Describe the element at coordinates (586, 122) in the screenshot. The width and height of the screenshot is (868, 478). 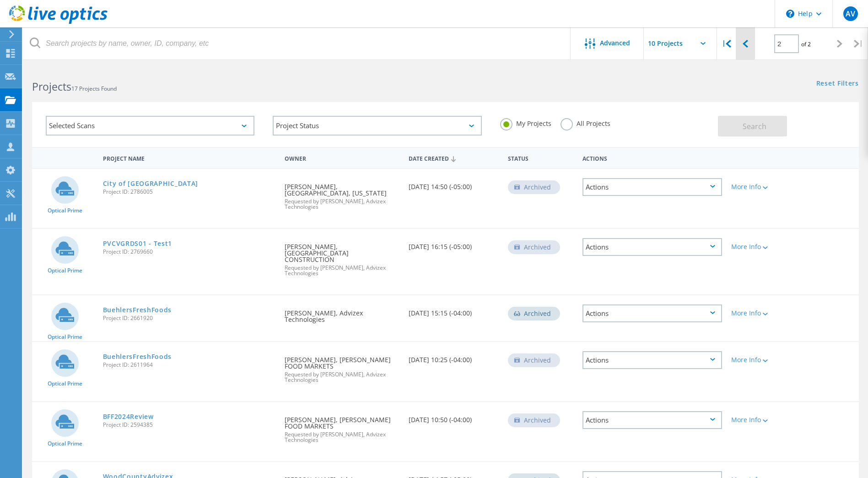
I see `label: All Projects` at that location.